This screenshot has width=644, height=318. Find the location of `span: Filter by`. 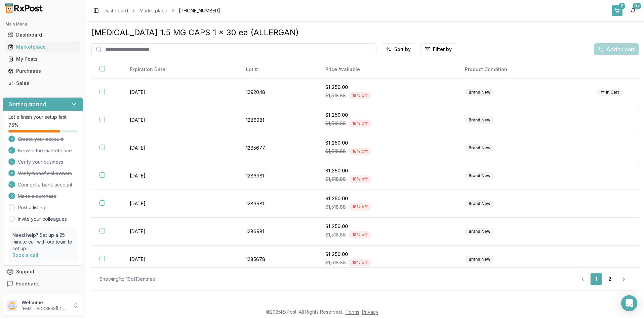

span: Filter by is located at coordinates (442, 50).